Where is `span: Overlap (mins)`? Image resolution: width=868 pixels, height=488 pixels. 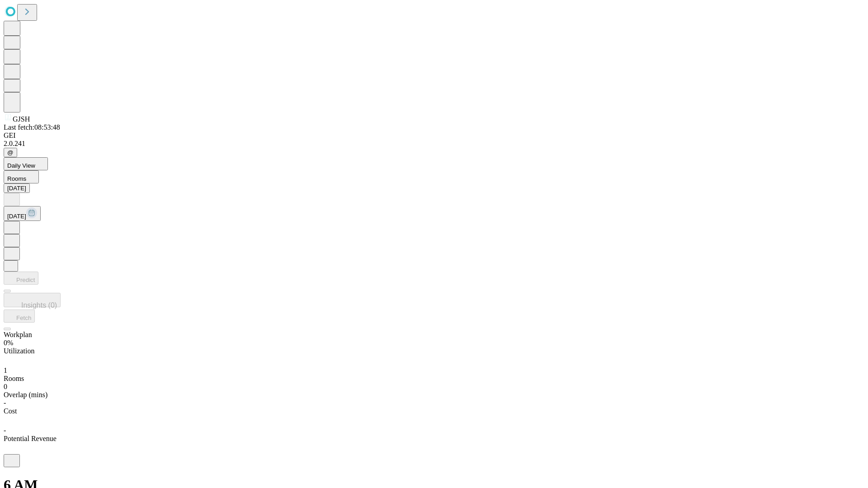 span: Overlap (mins) is located at coordinates (25, 394).